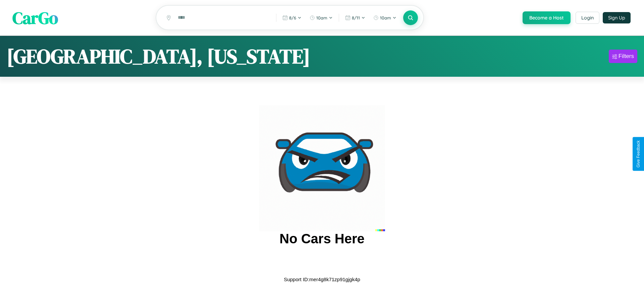 This screenshot has height=308, width=644. I want to click on img: car, so click(322, 168).